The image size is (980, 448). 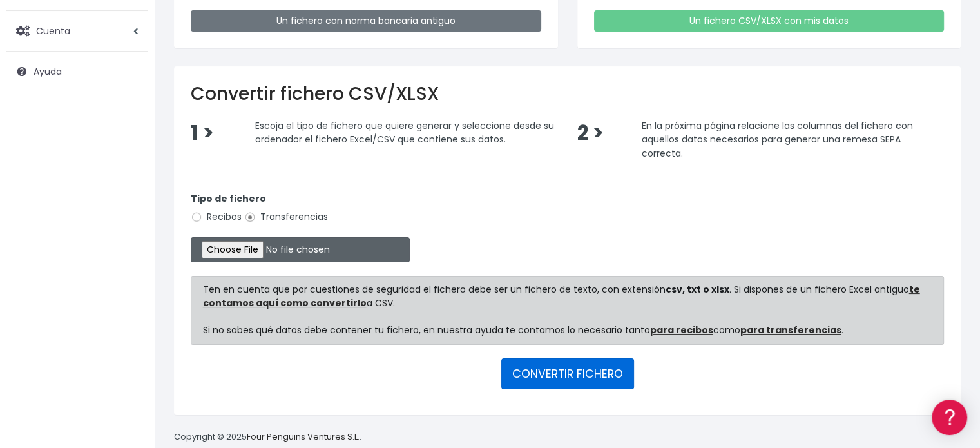 What do you see at coordinates (405, 132) in the screenshot?
I see `span: Escoja el tipo de fichero que quiere generar y seleccione desde su ordenador el fichero Excel/CSV...` at bounding box center [405, 132].